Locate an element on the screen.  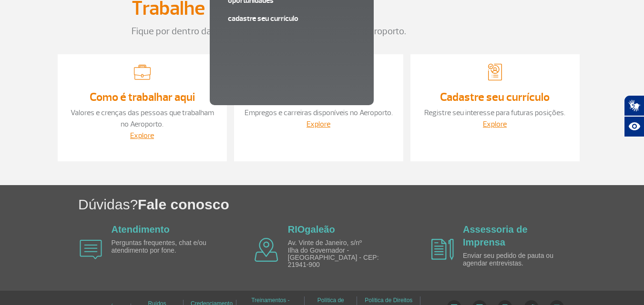
a: Registre seu interesse para futuras posições. is located at coordinates (494, 112).